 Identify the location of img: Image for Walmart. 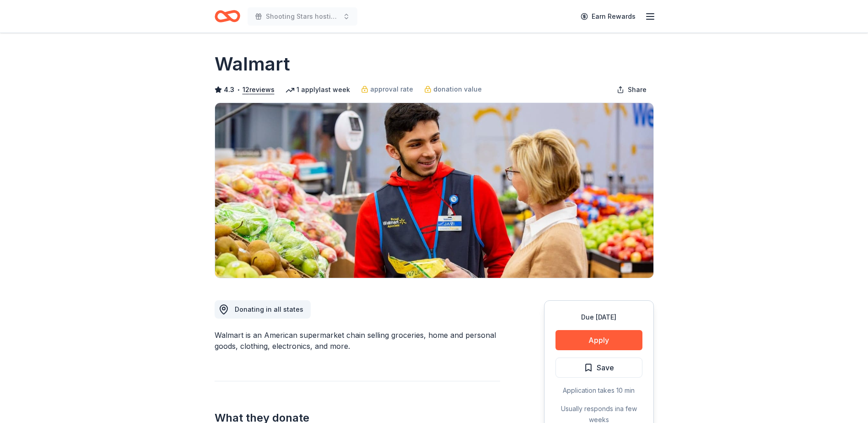
(434, 190).